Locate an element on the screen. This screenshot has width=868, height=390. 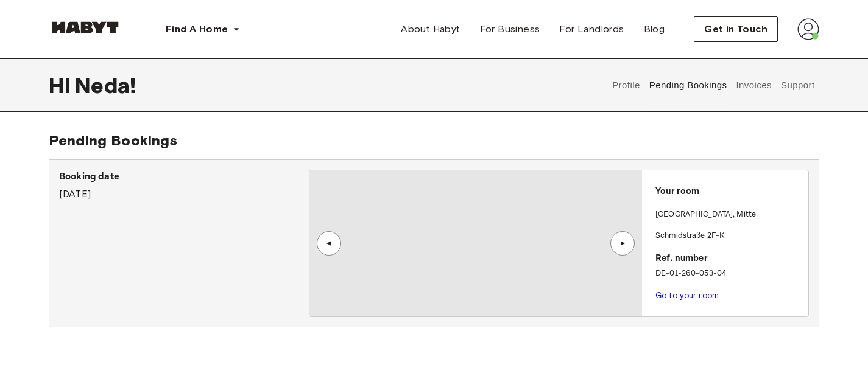
span: For Landlords is located at coordinates (591, 29).